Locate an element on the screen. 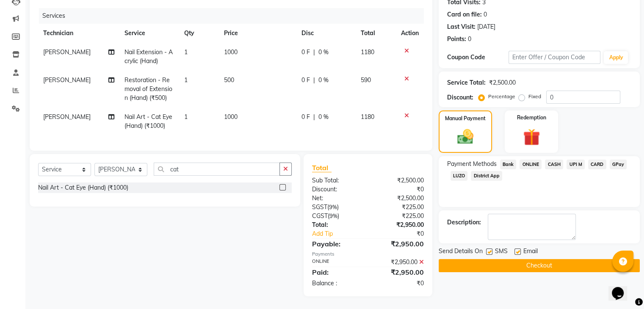 This screenshot has height=309, width=644. th: Price is located at coordinates (258, 33).